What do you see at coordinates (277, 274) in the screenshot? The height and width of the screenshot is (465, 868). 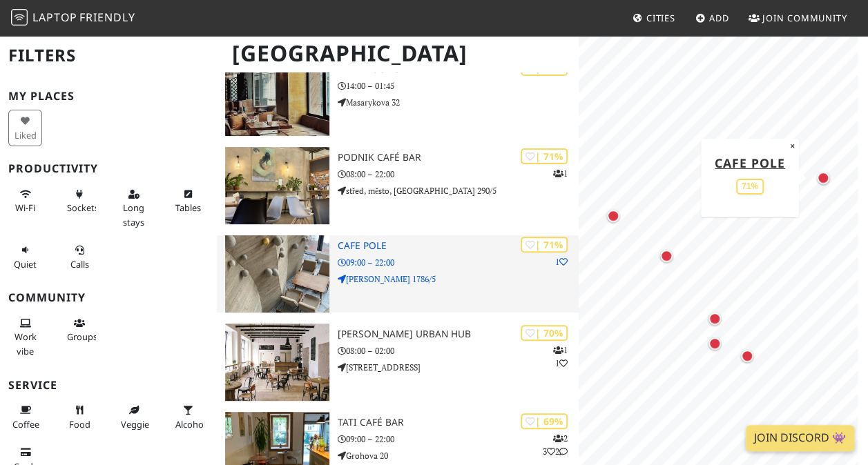 I see `img: cafe POLE` at bounding box center [277, 274].